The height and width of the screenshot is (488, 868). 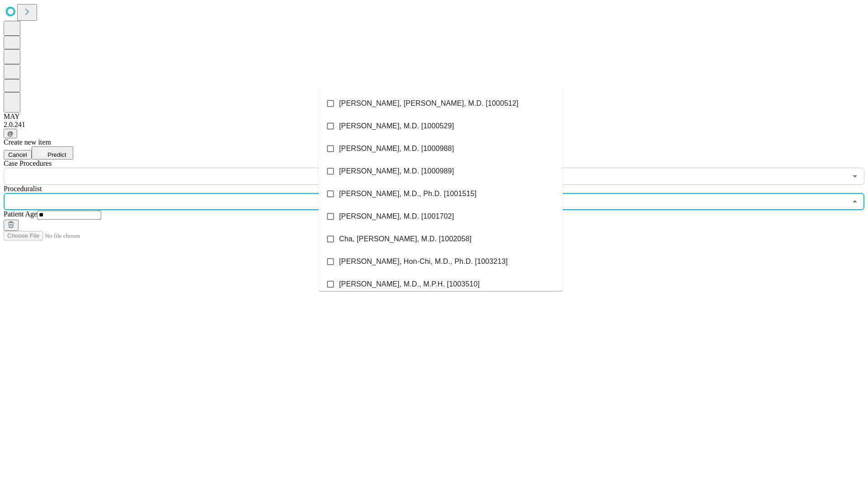 What do you see at coordinates (434, 125) in the screenshot?
I see `div: 2.0.241` at bounding box center [434, 125].